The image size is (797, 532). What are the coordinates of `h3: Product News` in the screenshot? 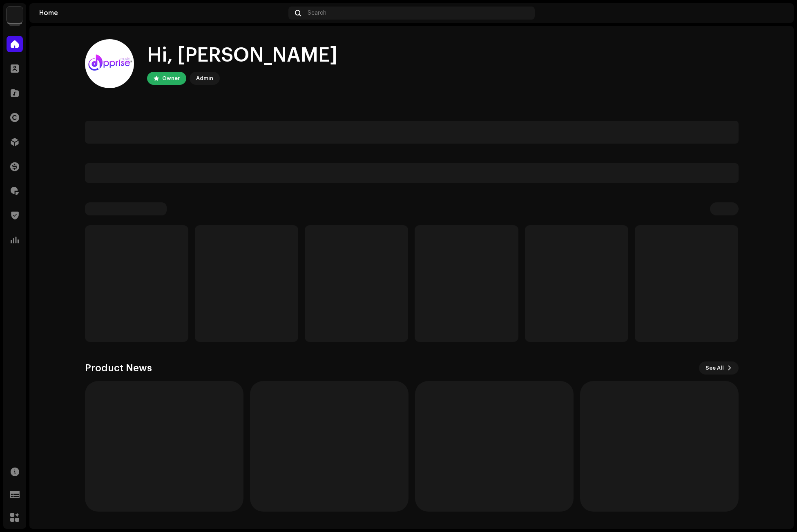 It's located at (118, 368).